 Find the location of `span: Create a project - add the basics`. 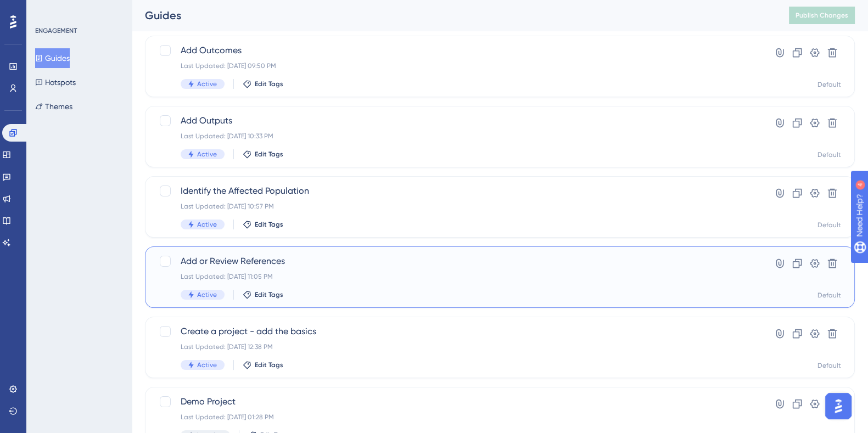

span: Create a project - add the basics is located at coordinates (456, 331).